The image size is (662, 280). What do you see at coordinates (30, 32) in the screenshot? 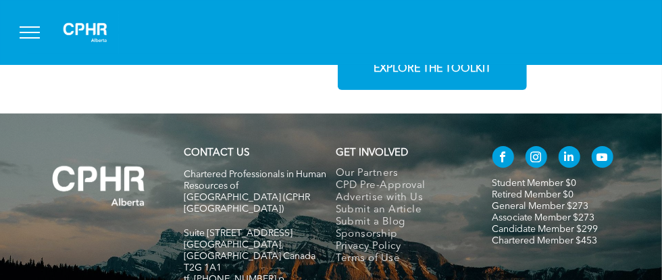
I see `button: menu` at bounding box center [30, 32].